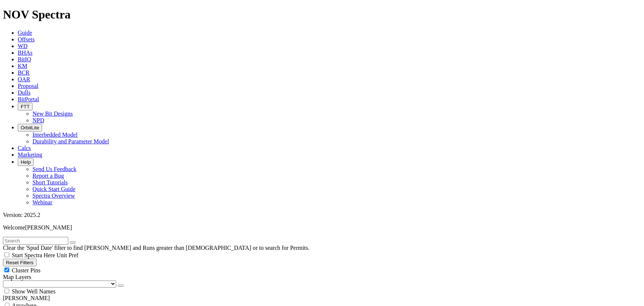  I want to click on span: KM, so click(22, 65).